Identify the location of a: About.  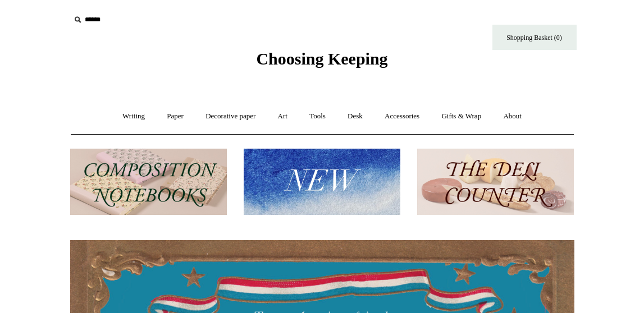
(511, 116).